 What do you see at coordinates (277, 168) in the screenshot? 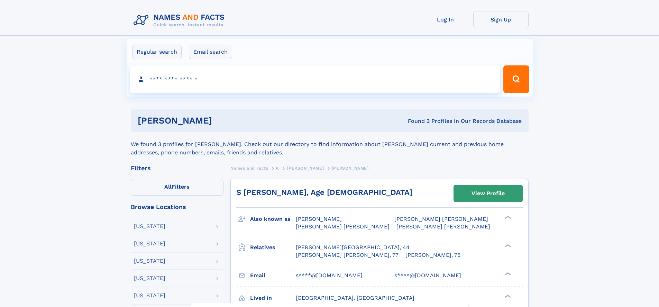
I see `a: K` at bounding box center [277, 168].